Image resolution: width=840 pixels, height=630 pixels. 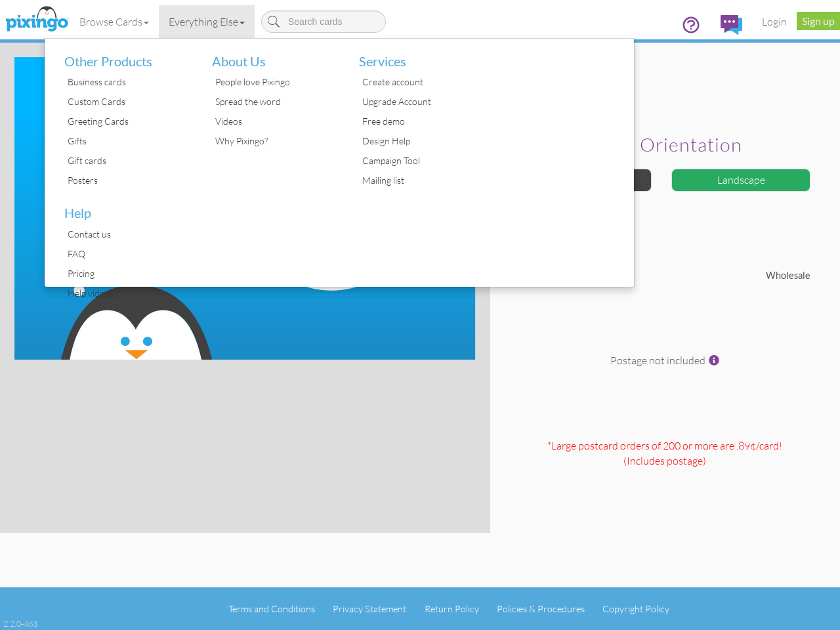 What do you see at coordinates (114, 21) in the screenshot?
I see `a: Browse Cards` at bounding box center [114, 21].